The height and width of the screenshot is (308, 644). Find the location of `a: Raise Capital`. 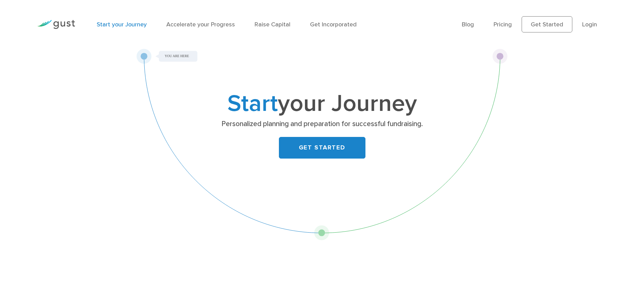

a: Raise Capital is located at coordinates (273, 24).